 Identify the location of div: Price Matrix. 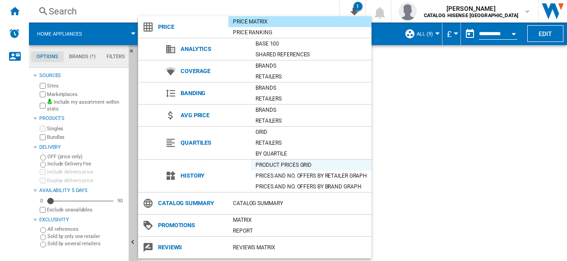
(300, 22).